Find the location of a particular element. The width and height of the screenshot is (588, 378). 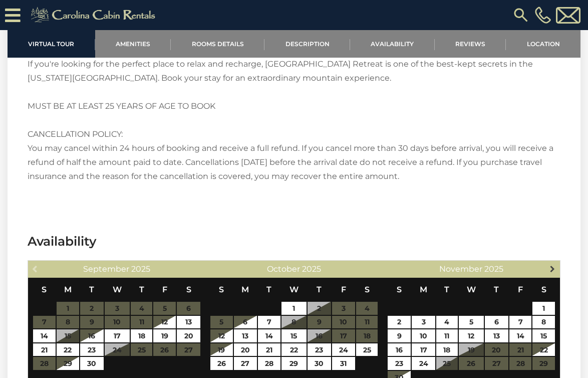

a: 26 is located at coordinates (221, 363).